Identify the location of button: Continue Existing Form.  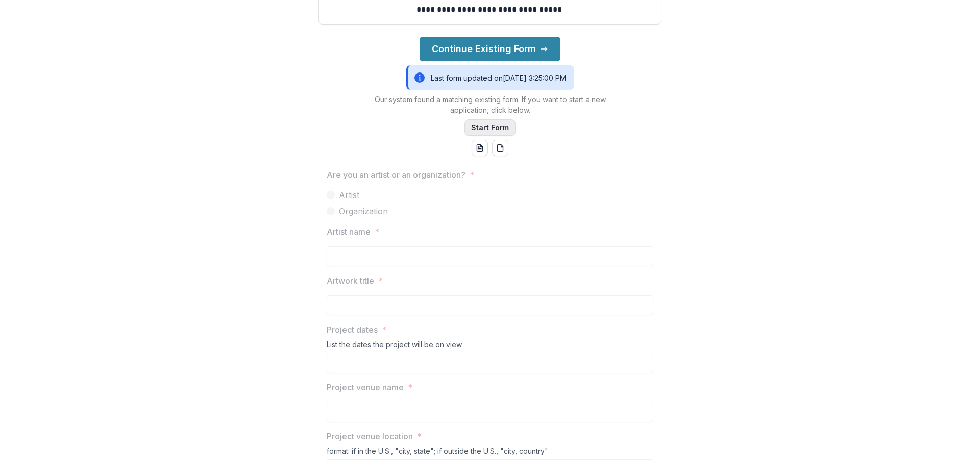
(490, 49).